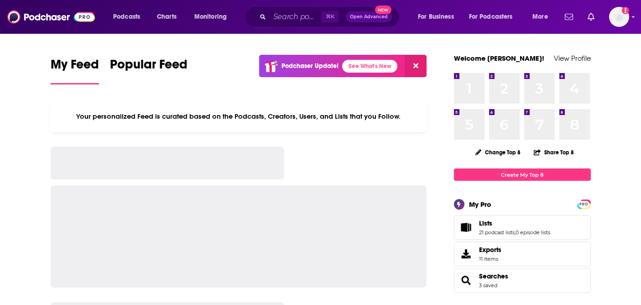 The width and height of the screenshot is (641, 305). Describe the element at coordinates (370, 66) in the screenshot. I see `a: See What's New` at that location.